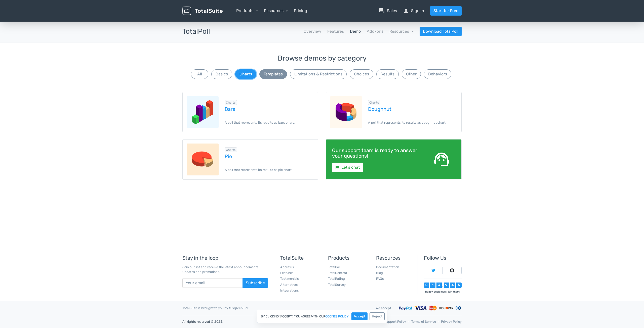 The height and width of the screenshot is (328, 644). What do you see at coordinates (202, 159) in the screenshot?
I see `img: charts-pie.png.webp` at bounding box center [202, 159].